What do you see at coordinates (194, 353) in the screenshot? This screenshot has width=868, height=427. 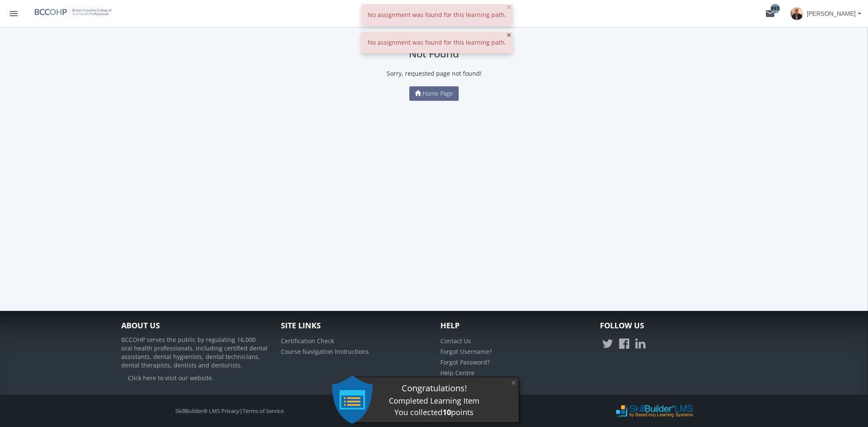 I see `p: BCCOHP serves the public by regulating 16,000 oral health professionals, including certified dent...` at bounding box center [194, 353].